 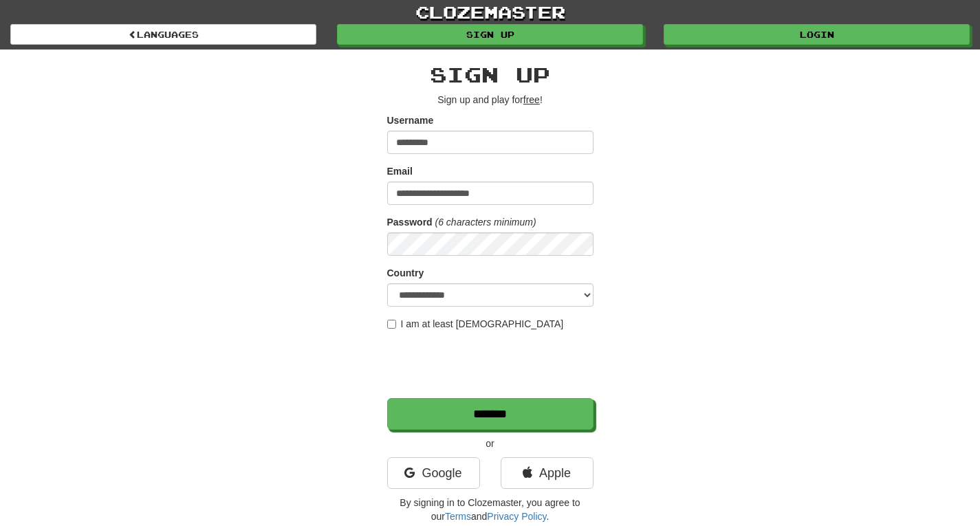 What do you see at coordinates (490, 74) in the screenshot?
I see `h2: Sign up` at bounding box center [490, 74].